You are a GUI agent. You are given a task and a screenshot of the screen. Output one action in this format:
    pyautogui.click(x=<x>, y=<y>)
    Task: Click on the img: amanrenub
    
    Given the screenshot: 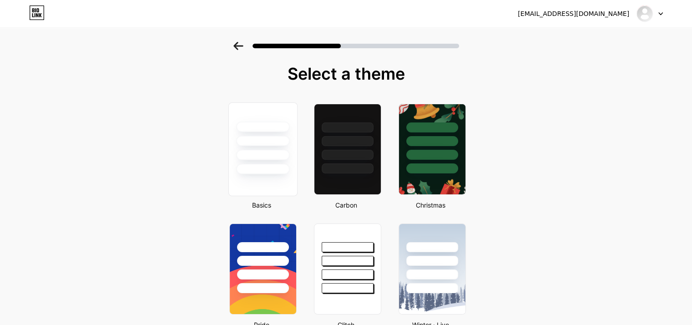 What is the action you would take?
    pyautogui.click(x=644, y=14)
    